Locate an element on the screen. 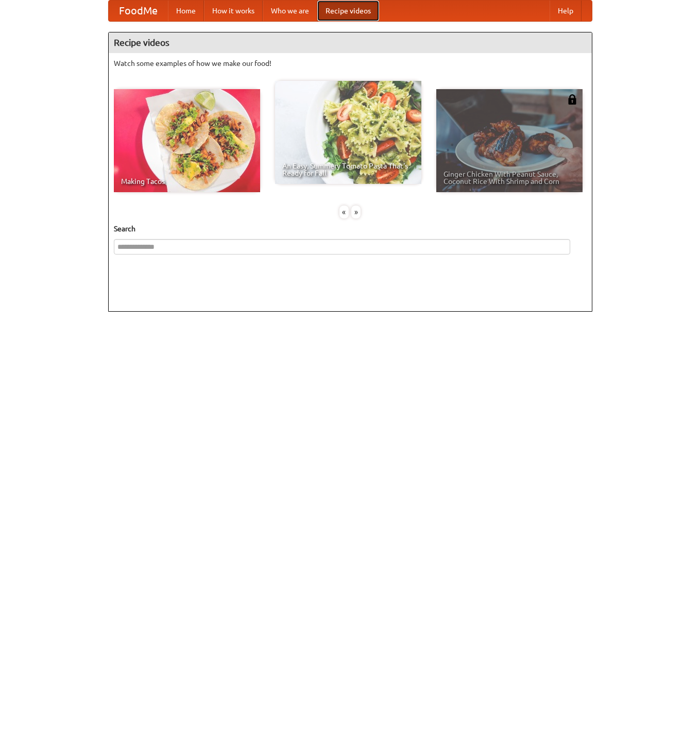  img: 483408.png is located at coordinates (572, 100).